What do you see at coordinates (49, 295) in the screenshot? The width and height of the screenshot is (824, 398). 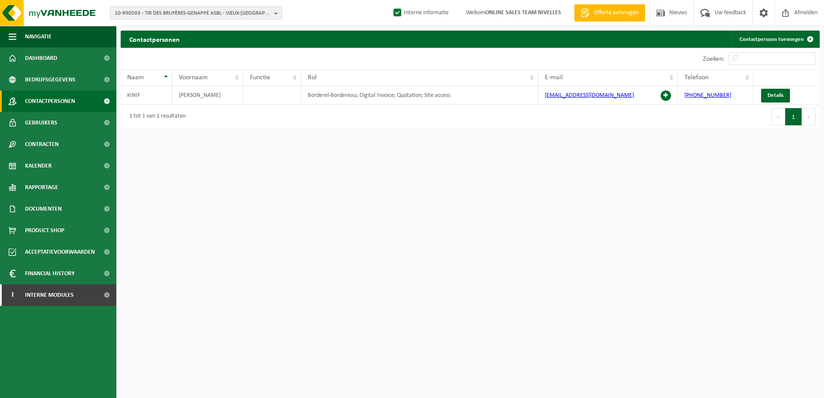 I see `span: Interne modules` at bounding box center [49, 295].